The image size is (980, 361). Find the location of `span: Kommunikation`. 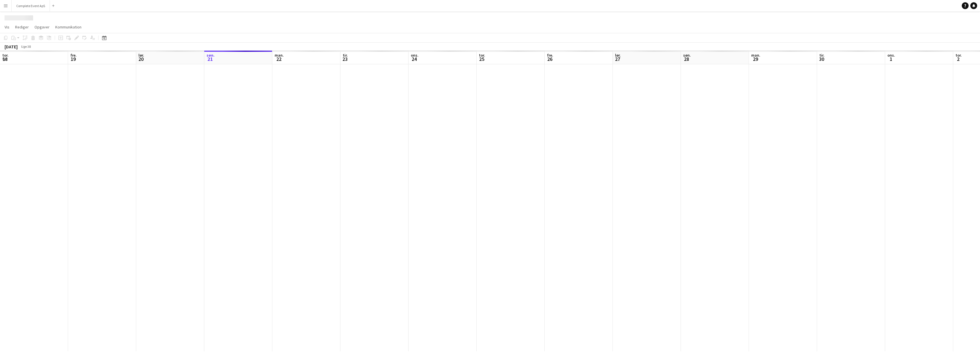

span: Kommunikation is located at coordinates (68, 27).